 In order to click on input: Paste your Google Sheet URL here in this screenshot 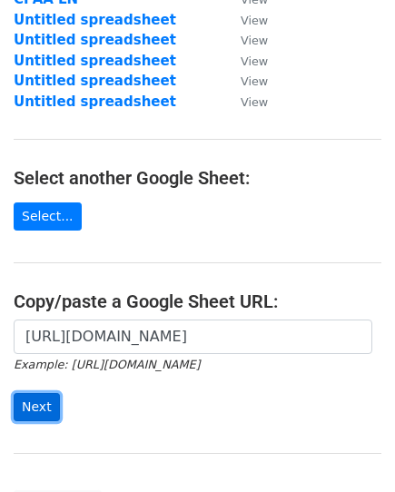, I will do `click(192, 337)`.